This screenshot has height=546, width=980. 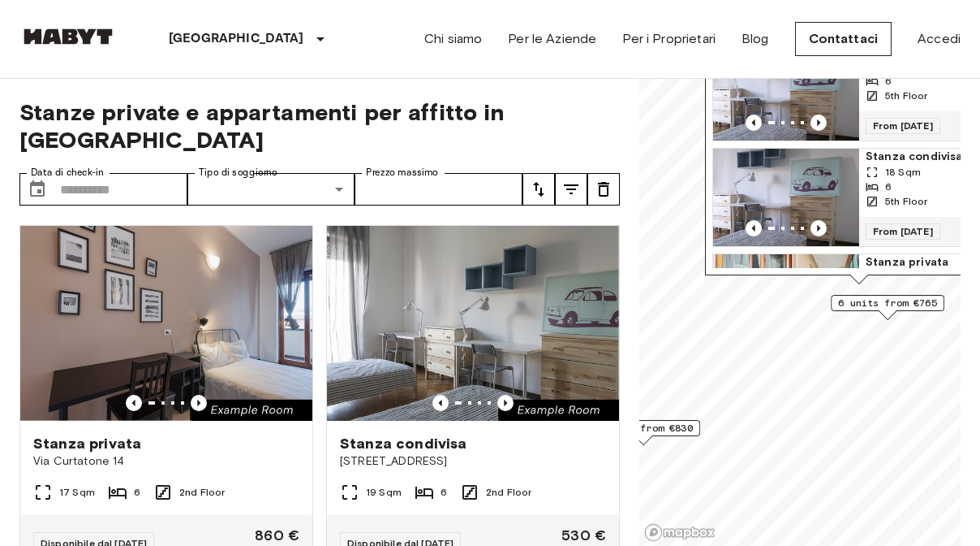 What do you see at coordinates (643, 428) in the screenshot?
I see `span: 2 units from €830` at bounding box center [643, 428].